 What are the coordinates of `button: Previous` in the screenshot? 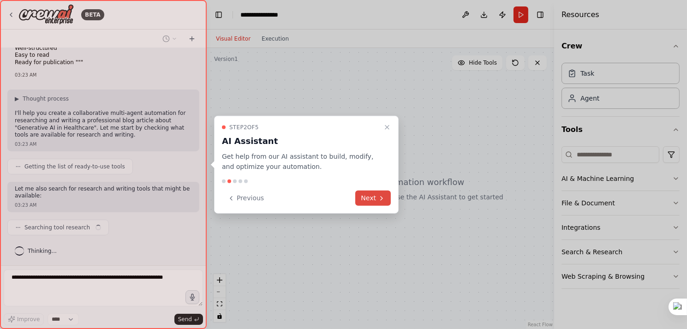 It's located at (245, 198).